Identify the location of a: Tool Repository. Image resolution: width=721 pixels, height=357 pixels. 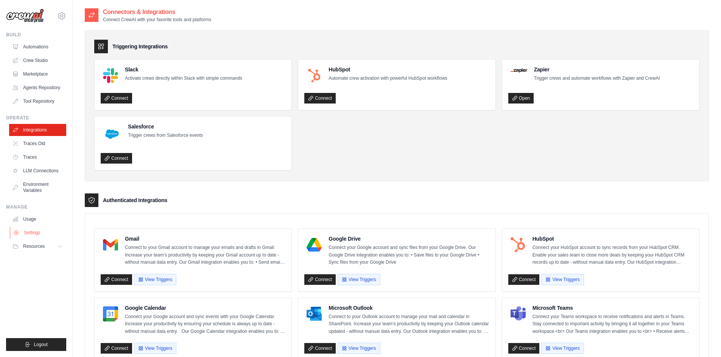
(37, 101).